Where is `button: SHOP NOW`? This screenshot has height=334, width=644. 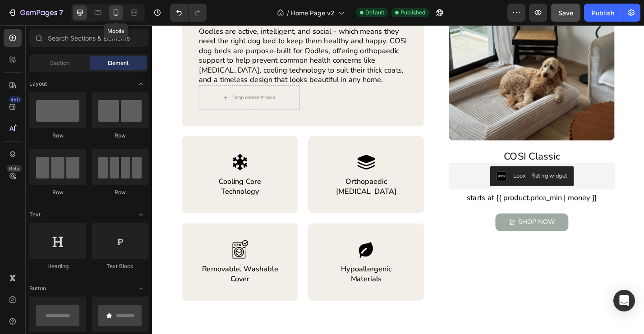
button: SHOP NOW is located at coordinates (418, 216).